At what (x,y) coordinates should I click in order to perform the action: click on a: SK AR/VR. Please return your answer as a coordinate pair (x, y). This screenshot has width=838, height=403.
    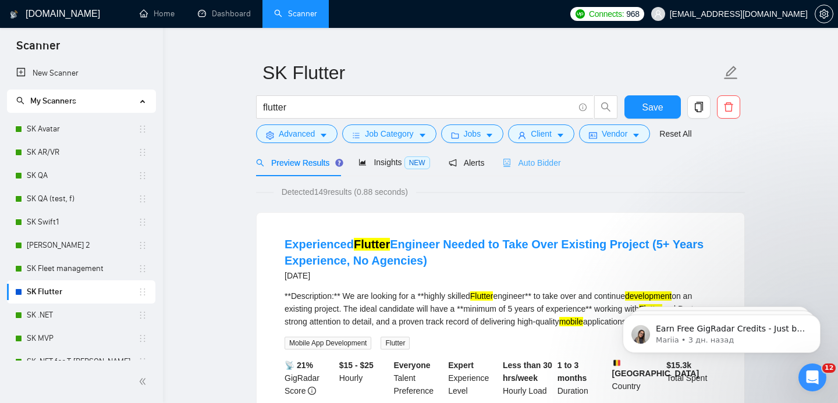
    Looking at the image, I should click on (82, 152).